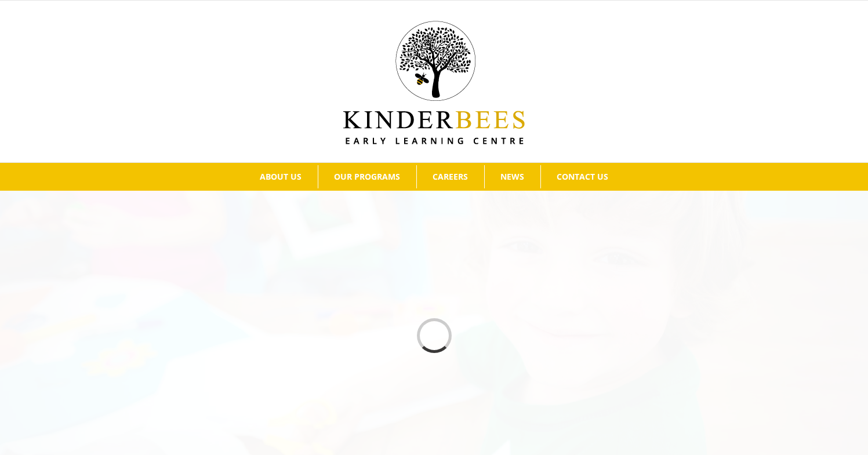 This screenshot has height=455, width=868. What do you see at coordinates (281, 177) in the screenshot?
I see `span: ABOUT US` at bounding box center [281, 177].